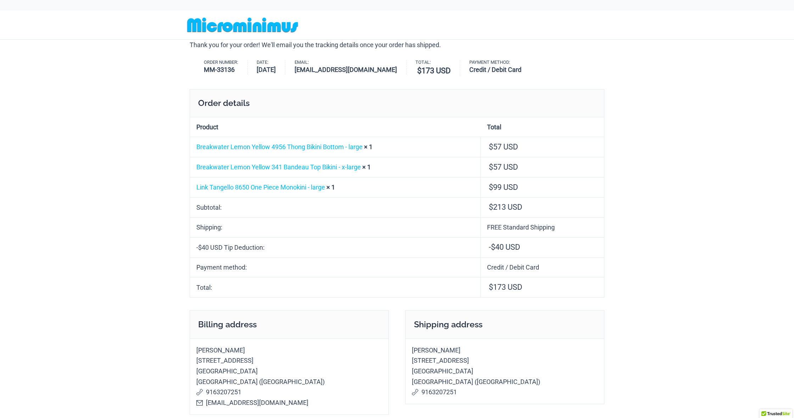  Describe the element at coordinates (226, 67) in the screenshot. I see `li: Order number:` at that location.